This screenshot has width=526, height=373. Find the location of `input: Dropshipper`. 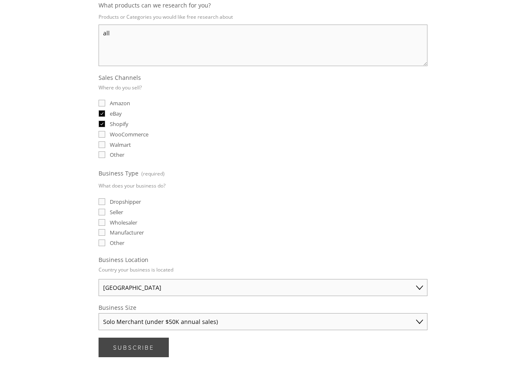

input: Dropshipper is located at coordinates (102, 202).